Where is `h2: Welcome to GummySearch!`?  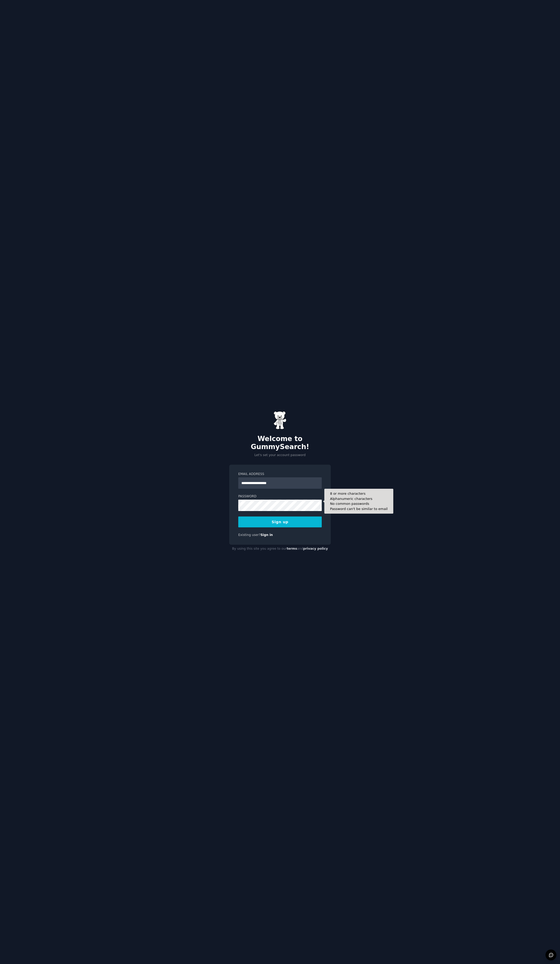
h2: Welcome to GummySearch! is located at coordinates (280, 443).